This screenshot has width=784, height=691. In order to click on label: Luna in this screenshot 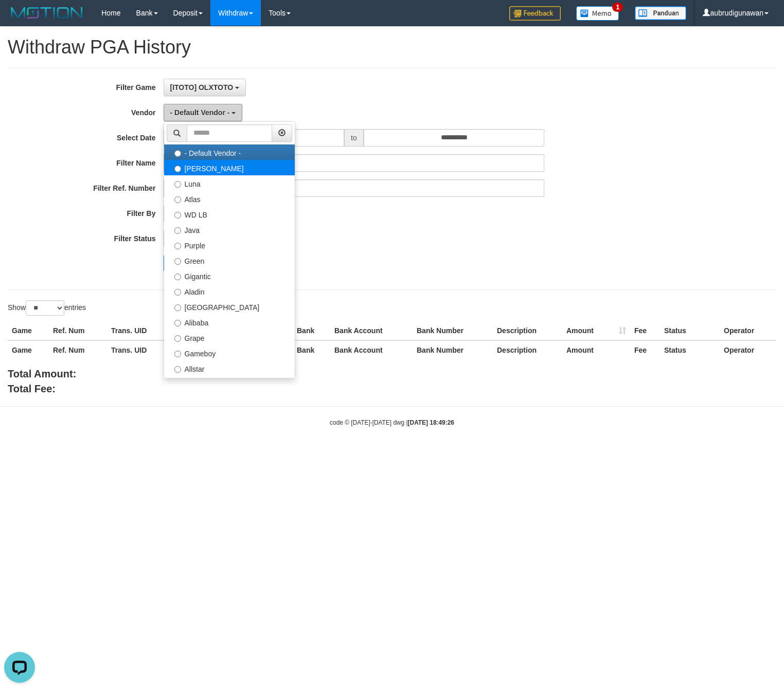, I will do `click(230, 183)`.